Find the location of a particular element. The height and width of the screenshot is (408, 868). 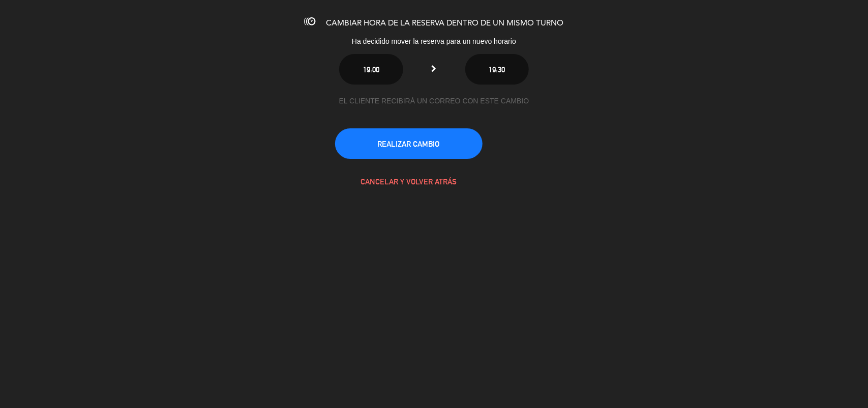

button: 19:00 is located at coordinates (371, 69).